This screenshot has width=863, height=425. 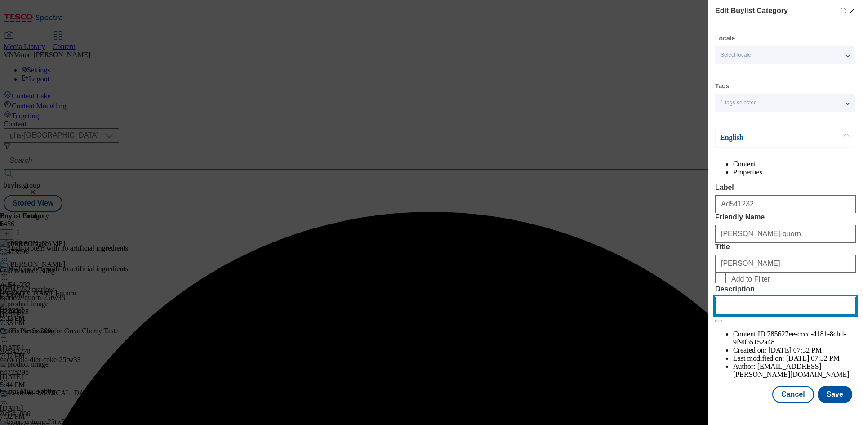 I want to click on button: Cancel, so click(x=793, y=394).